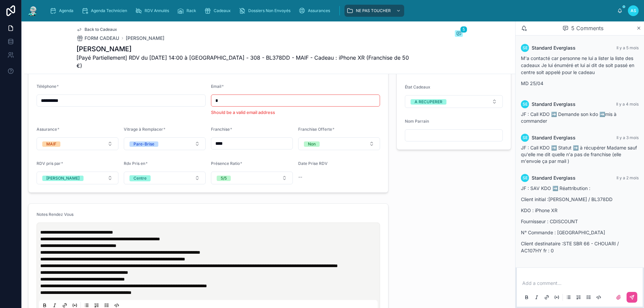  I want to click on p: Fournisseur : CDISCOUNT, so click(580, 221).